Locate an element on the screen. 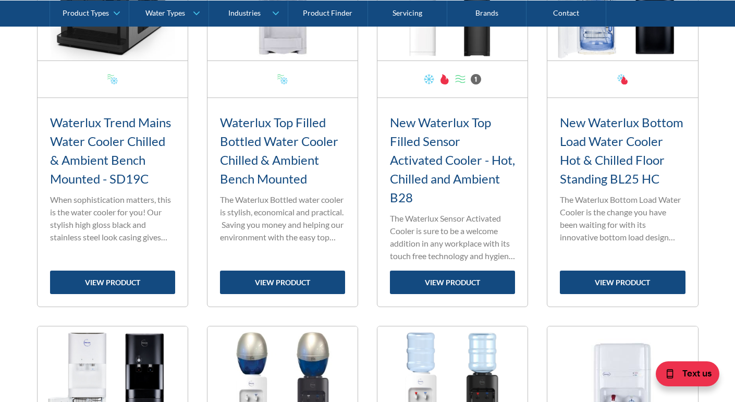  p: When sophistication matters, this is the water cooler for you! Our stylish high gloss black and s... is located at coordinates (113, 218).